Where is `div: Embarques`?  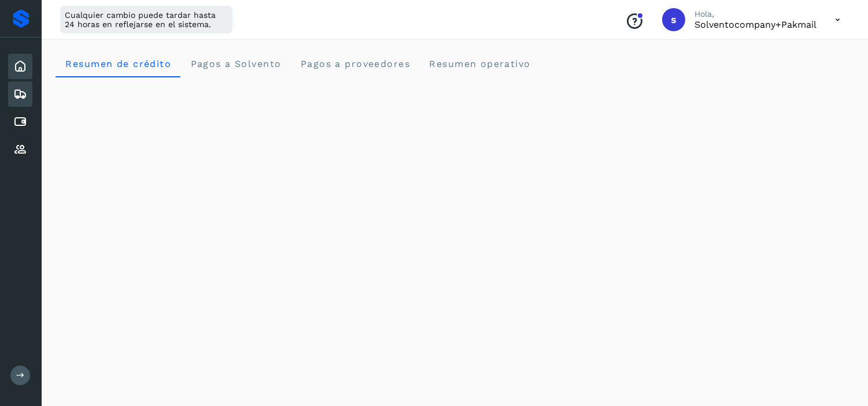 div: Embarques is located at coordinates (20, 94).